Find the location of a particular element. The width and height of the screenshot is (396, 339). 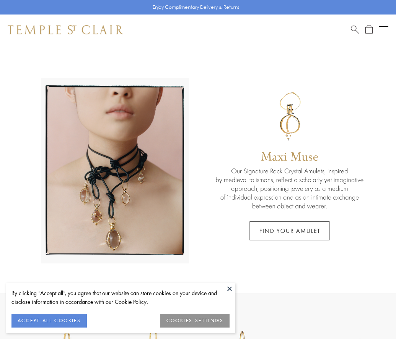

a: Search is located at coordinates (354, 29).